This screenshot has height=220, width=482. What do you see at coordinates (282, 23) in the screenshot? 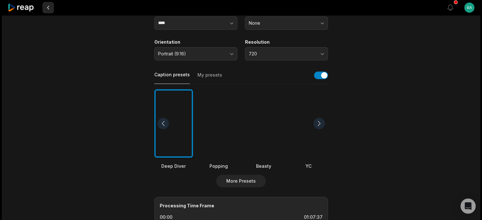
I see `span: None` at bounding box center [282, 23].